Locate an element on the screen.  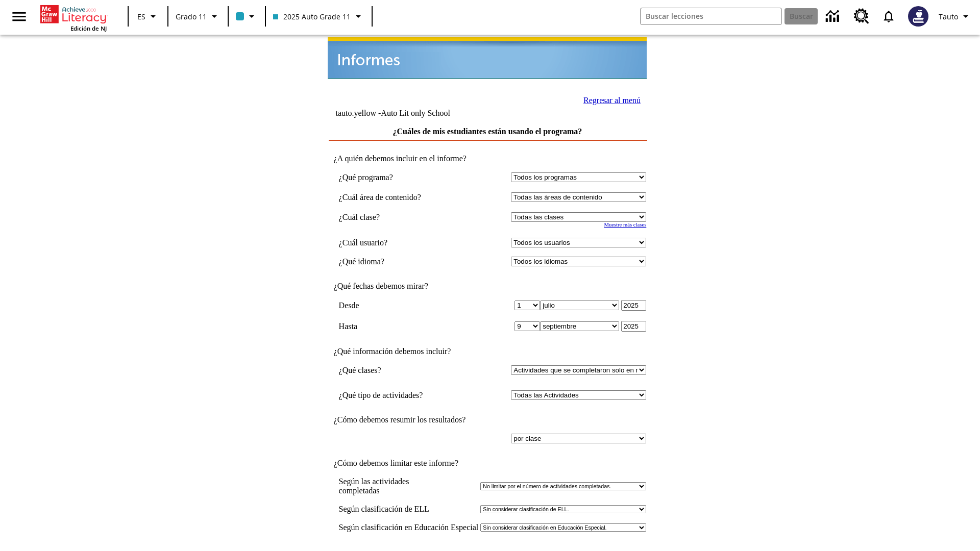
a: Notificaciones is located at coordinates (888, 16).